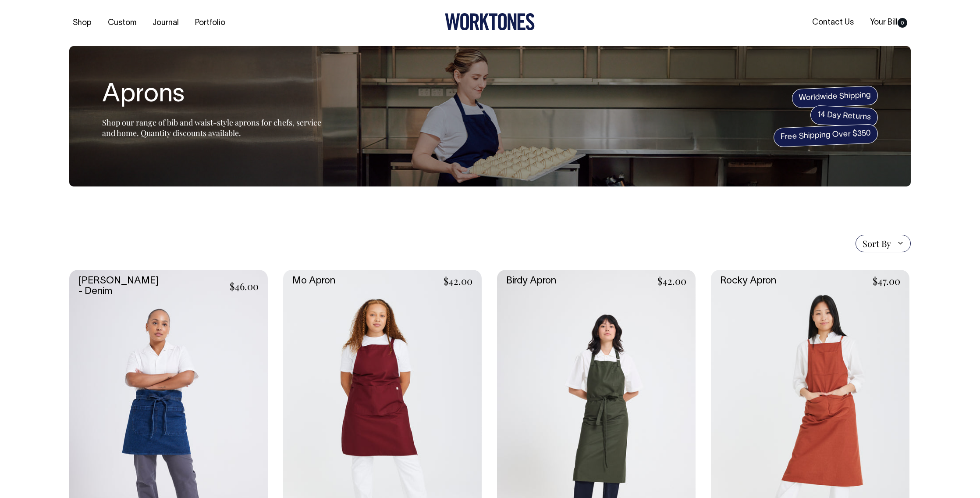 Image resolution: width=980 pixels, height=498 pixels. What do you see at coordinates (165, 23) in the screenshot?
I see `a: Journal` at bounding box center [165, 23].